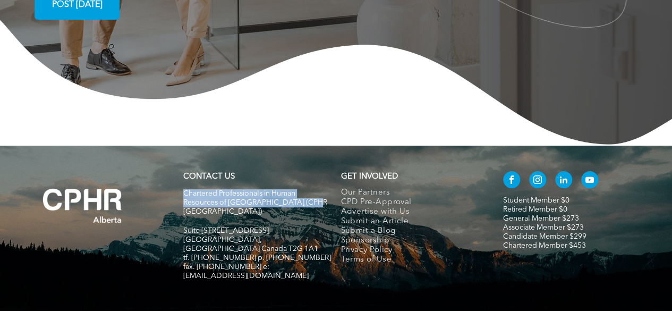 The width and height of the screenshot is (672, 311). I want to click on a: Submit an Article, so click(410, 221).